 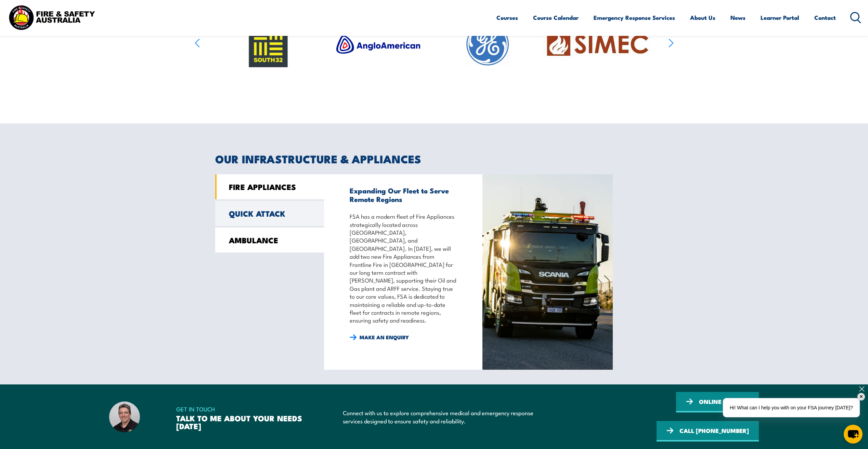 What do you see at coordinates (547, 272) in the screenshot?
I see `img: Fire Truck` at bounding box center [547, 272].